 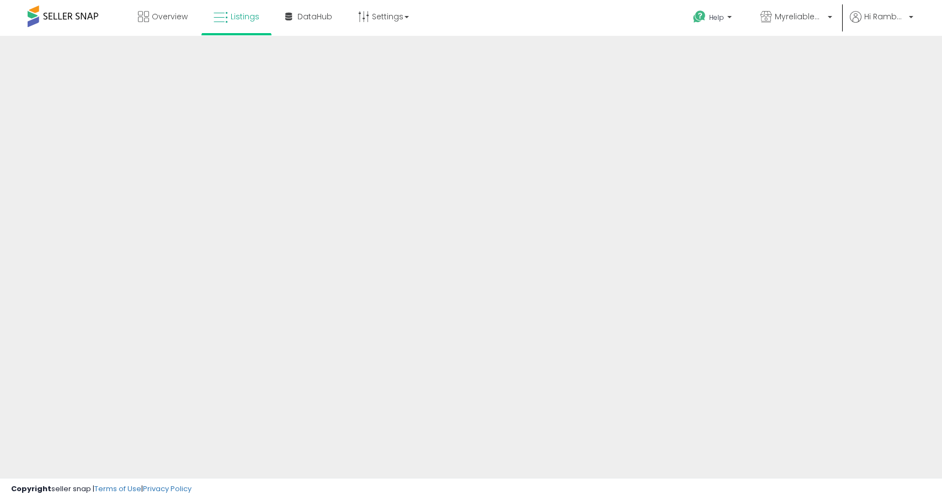 What do you see at coordinates (315, 17) in the screenshot?
I see `span: DataHub` at bounding box center [315, 17].